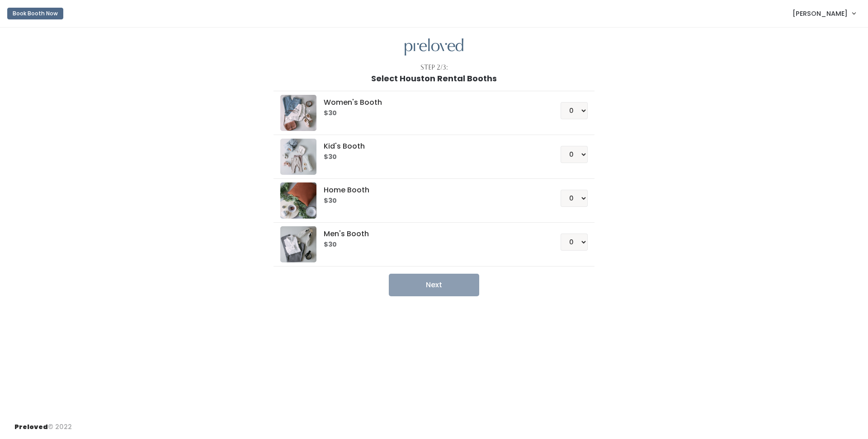 Image resolution: width=868 pixels, height=439 pixels. Describe the element at coordinates (431, 190) in the screenshot. I see `h5: Home Booth` at that location.